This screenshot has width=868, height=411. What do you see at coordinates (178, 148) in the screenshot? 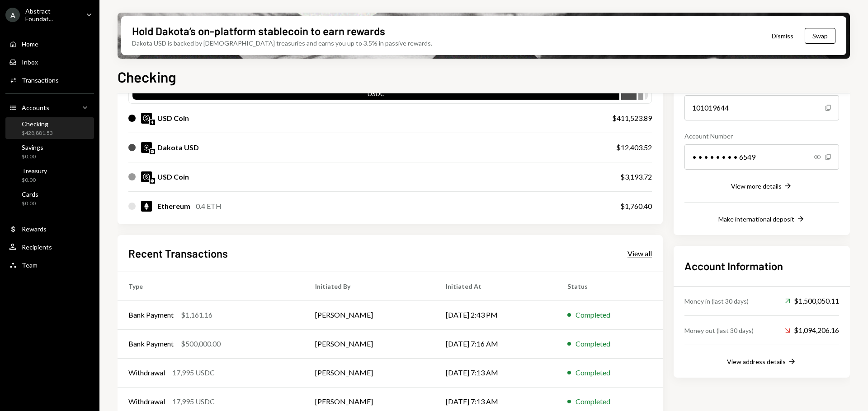
I see `div: Dakota USD` at bounding box center [178, 148].